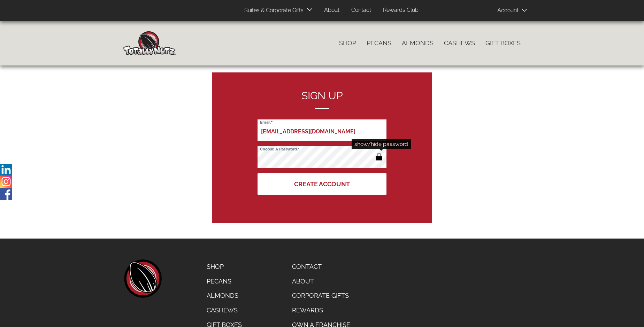  What do you see at coordinates (149, 43) in the screenshot?
I see `img: Home` at bounding box center [149, 43].